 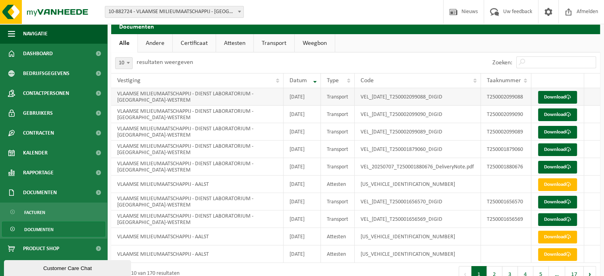 I want to click on span: Vestiging, so click(x=129, y=81).